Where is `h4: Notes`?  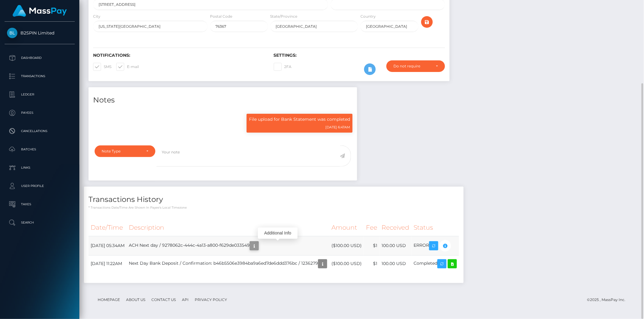
h4: Notes is located at coordinates (223, 100).